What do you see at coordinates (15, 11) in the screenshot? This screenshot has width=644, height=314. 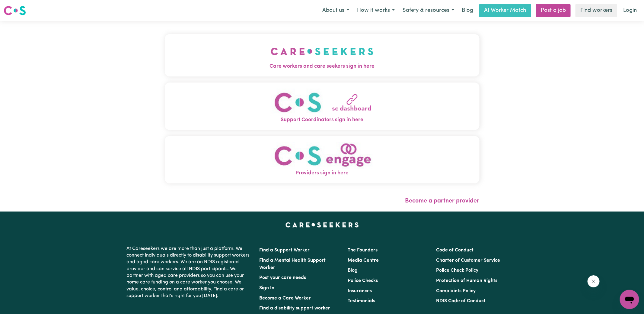 I see `img: Careseekers logo` at bounding box center [15, 11].